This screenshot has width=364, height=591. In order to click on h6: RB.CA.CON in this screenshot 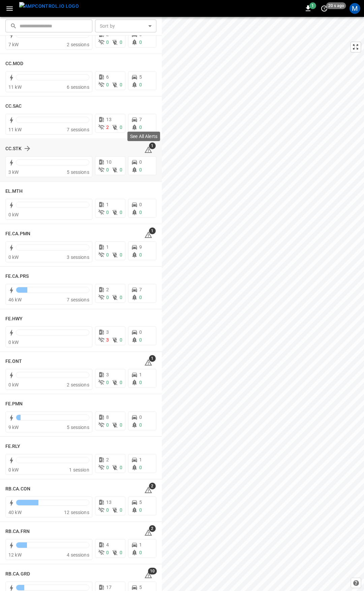, I will do `click(18, 489)`.